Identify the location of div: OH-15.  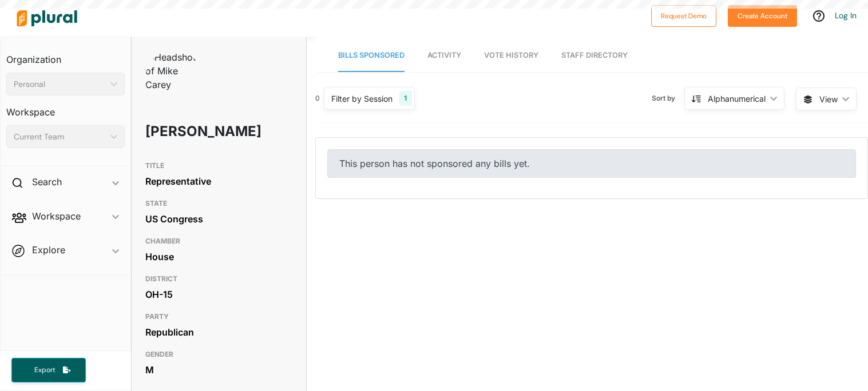
(219, 295).